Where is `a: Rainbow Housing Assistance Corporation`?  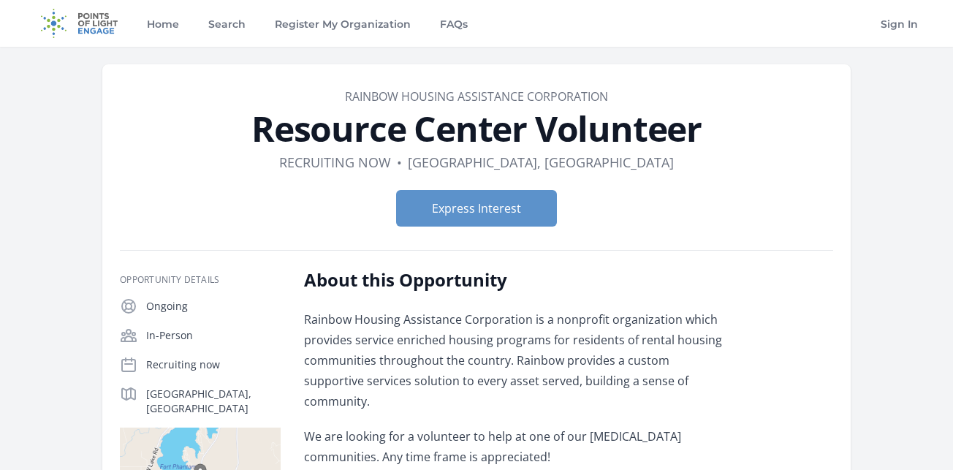
a: Rainbow Housing Assistance Corporation is located at coordinates (476, 96).